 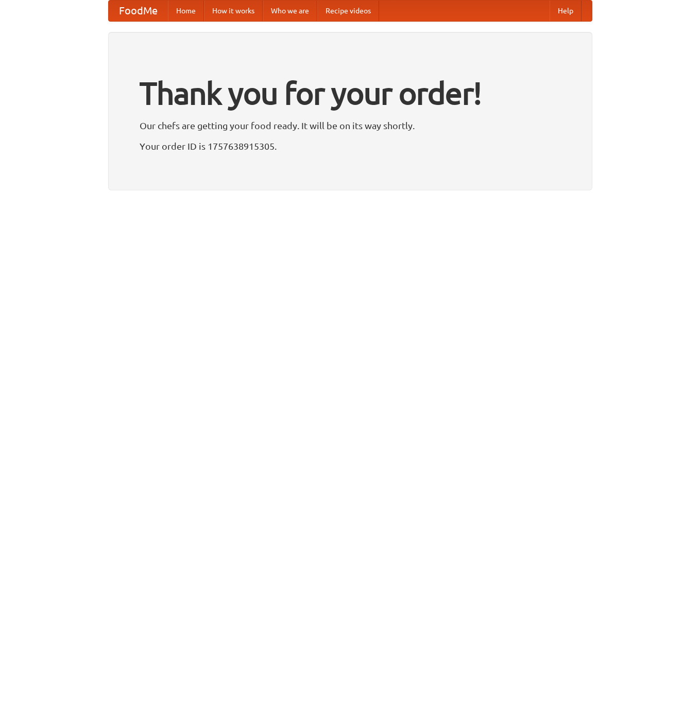 What do you see at coordinates (290, 11) in the screenshot?
I see `a: Who we are` at bounding box center [290, 11].